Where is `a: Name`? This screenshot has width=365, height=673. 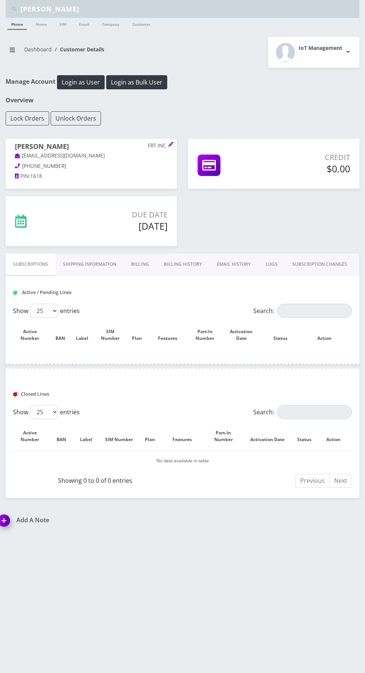 a: Name is located at coordinates (41, 23).